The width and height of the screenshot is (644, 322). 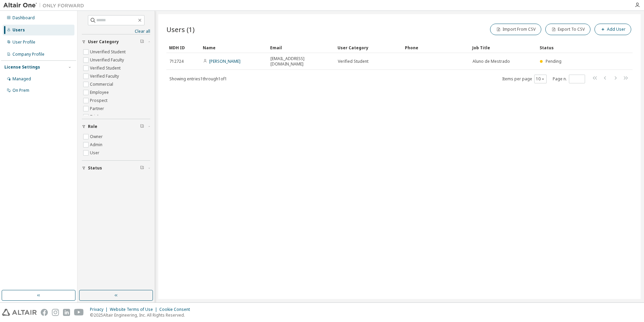 What do you see at coordinates (107, 60) in the screenshot?
I see `label: Unverified Faculty` at bounding box center [107, 60].